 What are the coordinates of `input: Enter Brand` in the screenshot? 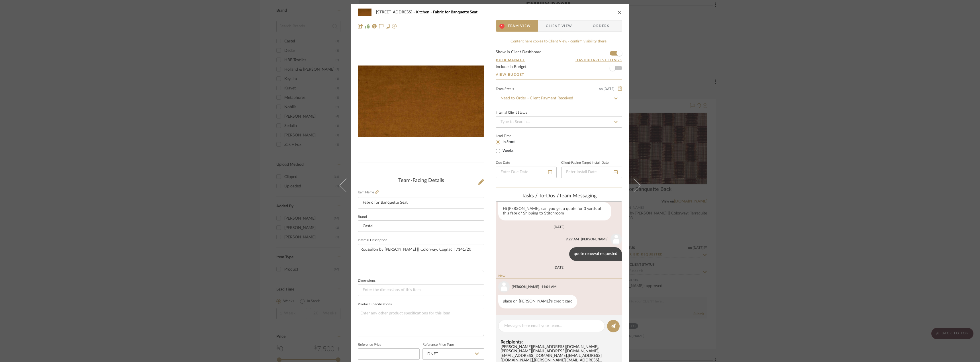 It's located at (421, 226).